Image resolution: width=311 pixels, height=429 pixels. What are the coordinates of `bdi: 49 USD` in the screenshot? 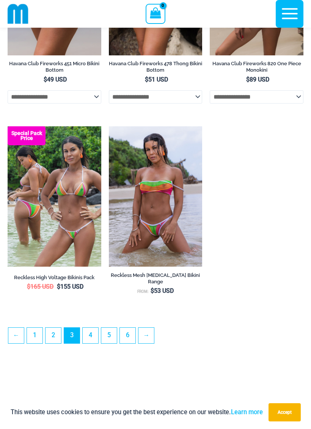 It's located at (55, 79).